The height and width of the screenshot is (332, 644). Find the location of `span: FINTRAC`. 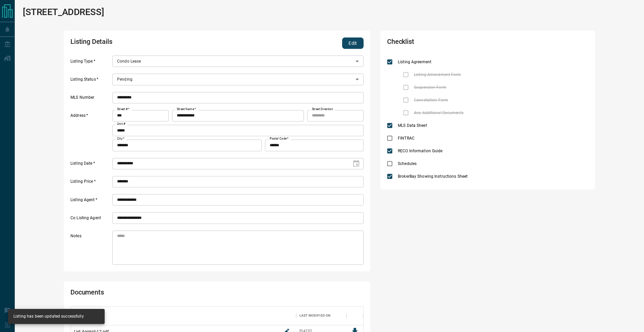

span: FINTRAC is located at coordinates (406, 139).